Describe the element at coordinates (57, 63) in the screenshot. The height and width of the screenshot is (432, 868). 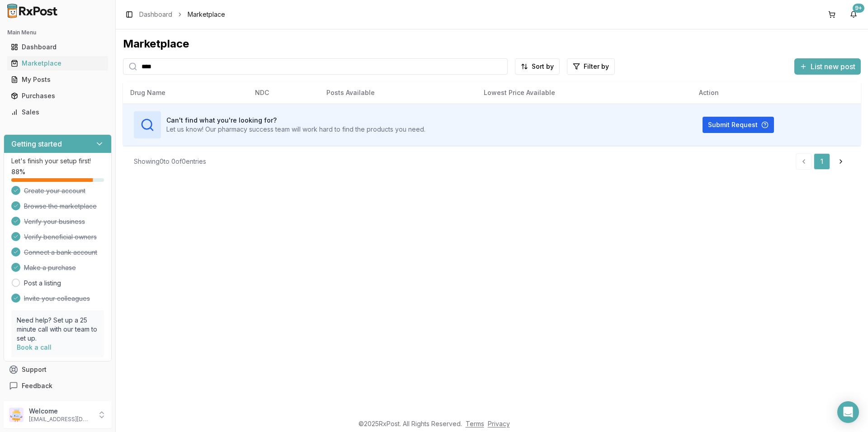
I see `a: Marketplace` at that location.